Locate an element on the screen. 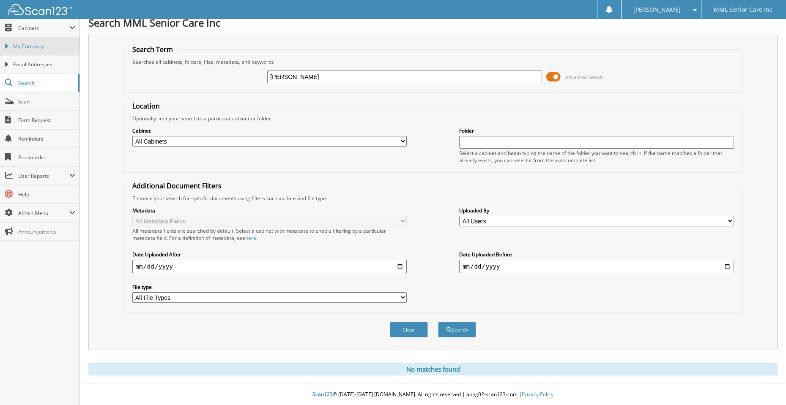 The height and width of the screenshot is (405, 786). input: end is located at coordinates (596, 267).